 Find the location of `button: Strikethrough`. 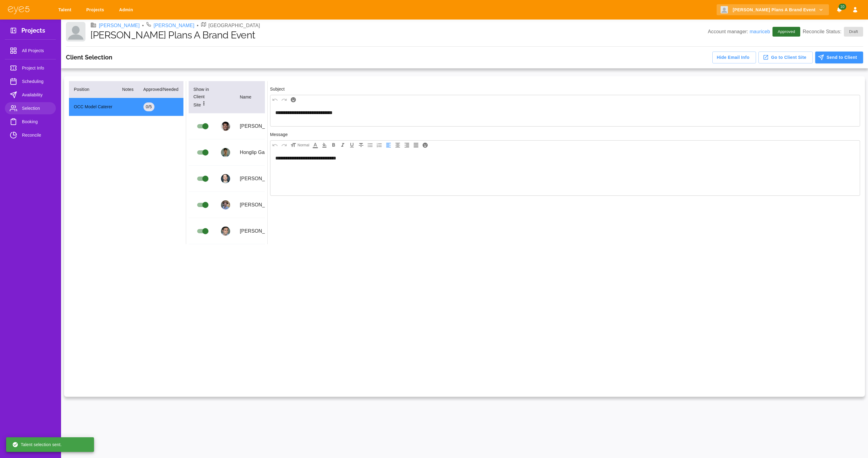

button: Strikethrough is located at coordinates (361, 145).